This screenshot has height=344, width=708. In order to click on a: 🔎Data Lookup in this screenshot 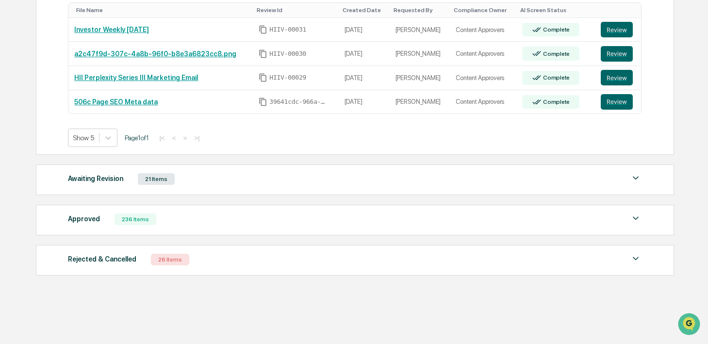, I will do `click(35, 146)`.